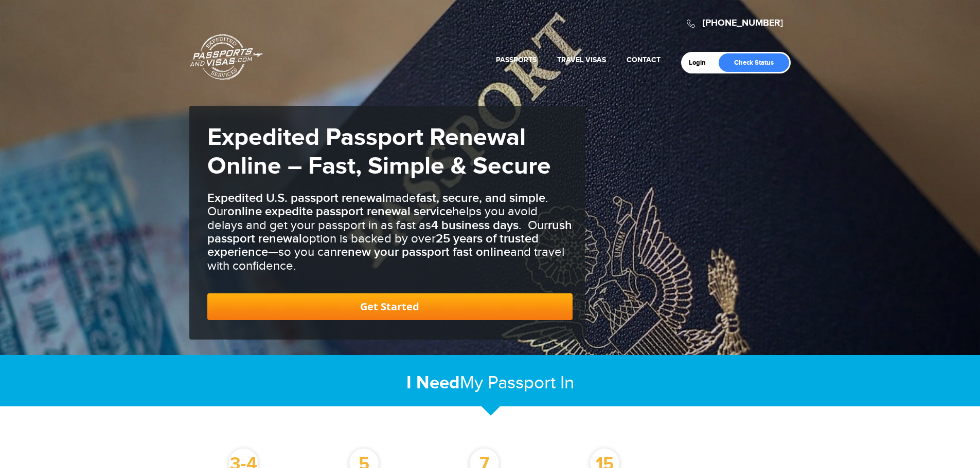  I want to click on b: fast, secure, and simple, so click(480, 198).